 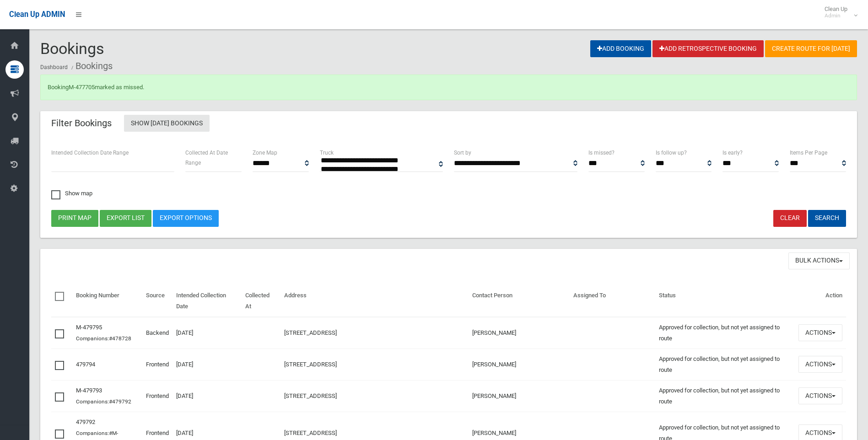 What do you see at coordinates (327, 153) in the screenshot?
I see `label: Truck` at bounding box center [327, 153].